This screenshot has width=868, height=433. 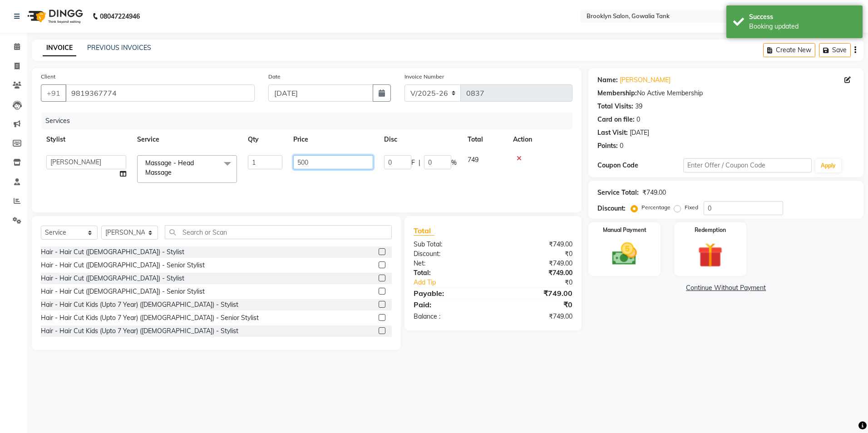 What do you see at coordinates (174, 173) in the screenshot?
I see `a: x` at bounding box center [174, 173].